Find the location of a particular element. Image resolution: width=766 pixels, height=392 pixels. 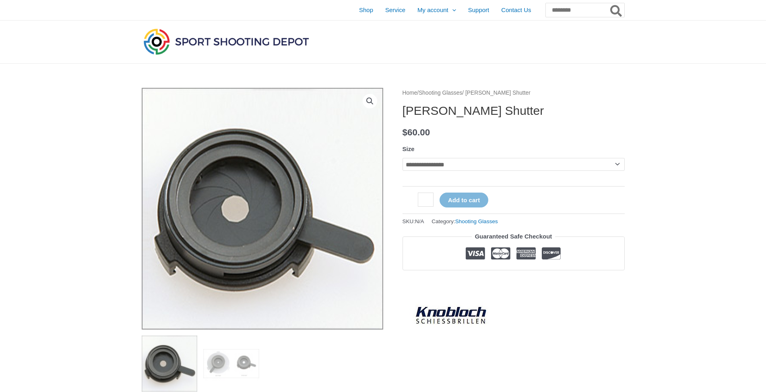

img: Sport Shooting Depot is located at coordinates (226, 41).